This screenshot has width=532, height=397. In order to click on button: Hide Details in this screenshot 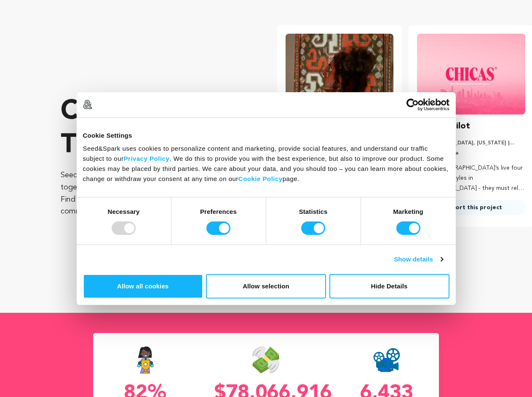, I will do `click(389, 286)`.